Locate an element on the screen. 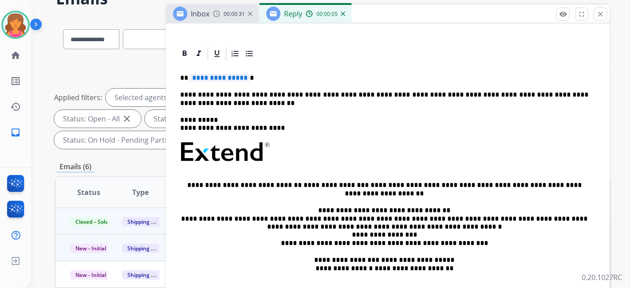  div: Bold is located at coordinates (185, 54).